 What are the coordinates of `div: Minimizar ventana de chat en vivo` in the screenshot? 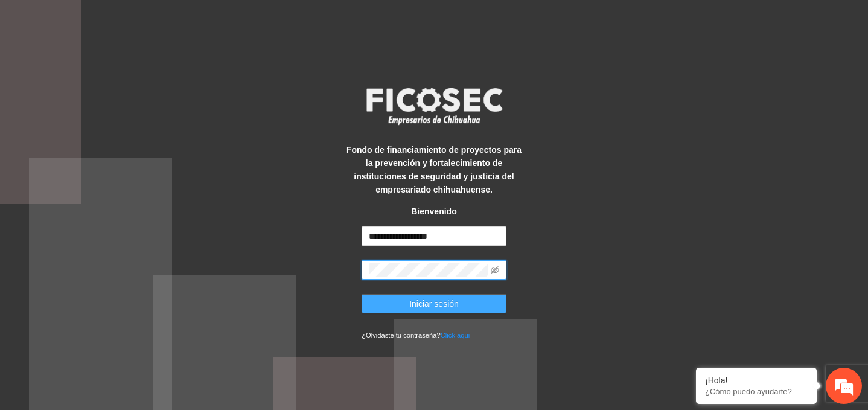 It's located at (212, 20).